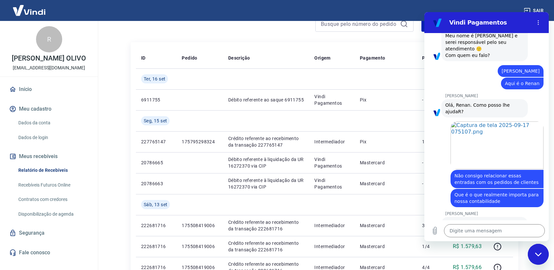  I want to click on p: 1/1, so click(431, 142).